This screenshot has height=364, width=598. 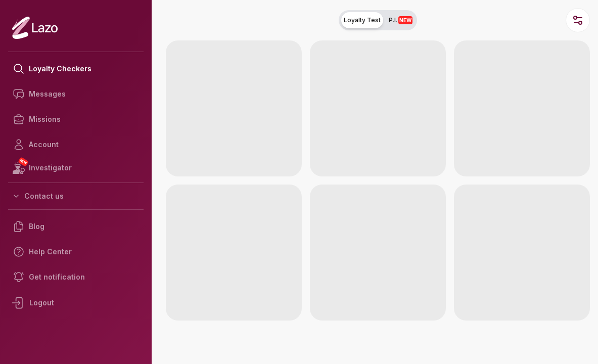 What do you see at coordinates (76, 144) in the screenshot?
I see `a: Account` at bounding box center [76, 144].